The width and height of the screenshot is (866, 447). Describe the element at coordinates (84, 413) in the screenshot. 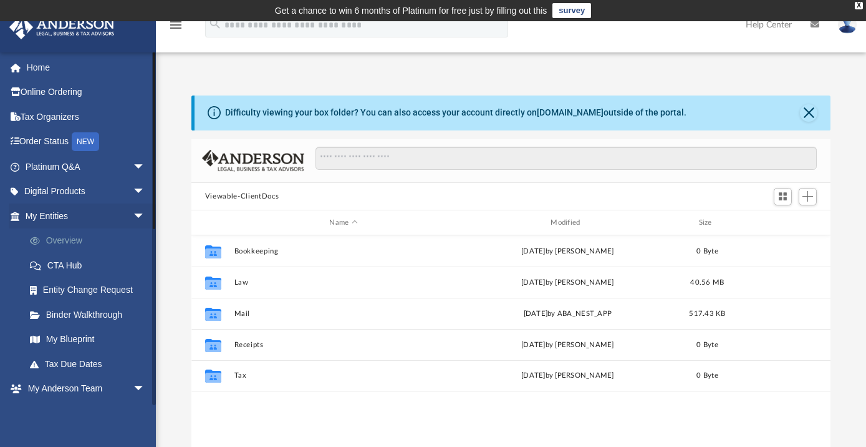

I see `a: My Anderson Team` at that location.